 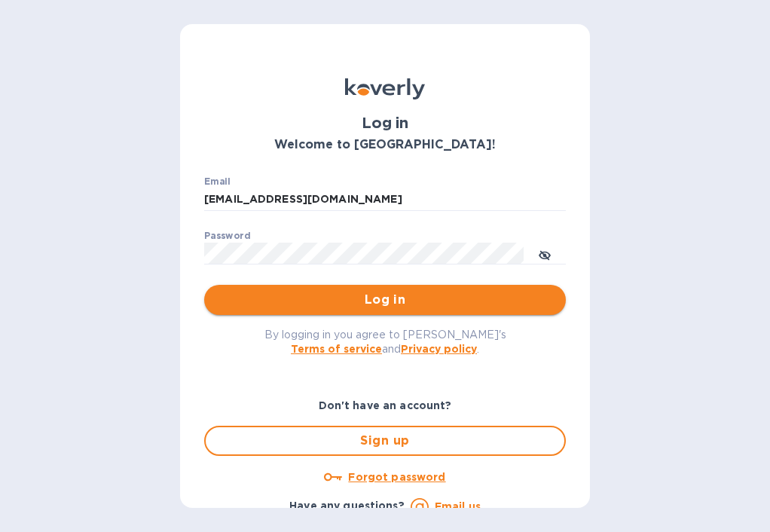 What do you see at coordinates (438, 349) in the screenshot?
I see `a: Privacy policy` at bounding box center [438, 349].